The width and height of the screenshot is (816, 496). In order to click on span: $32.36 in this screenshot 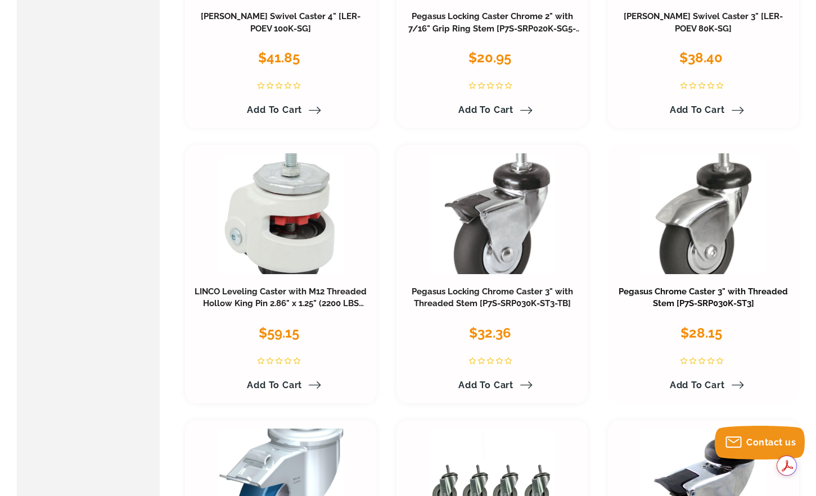, I will do `click(490, 333)`.